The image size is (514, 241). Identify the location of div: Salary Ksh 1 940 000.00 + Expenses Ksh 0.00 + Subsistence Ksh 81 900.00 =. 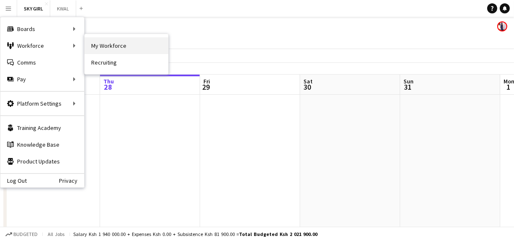
(195, 234).